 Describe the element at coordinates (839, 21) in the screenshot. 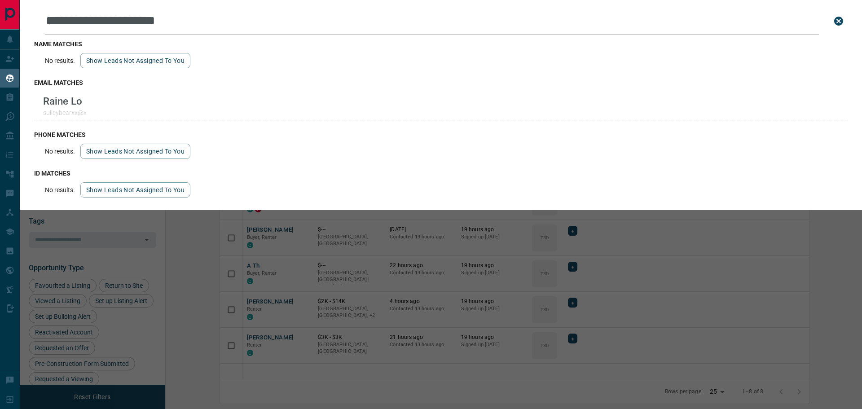

I see `button: close search bar` at that location.